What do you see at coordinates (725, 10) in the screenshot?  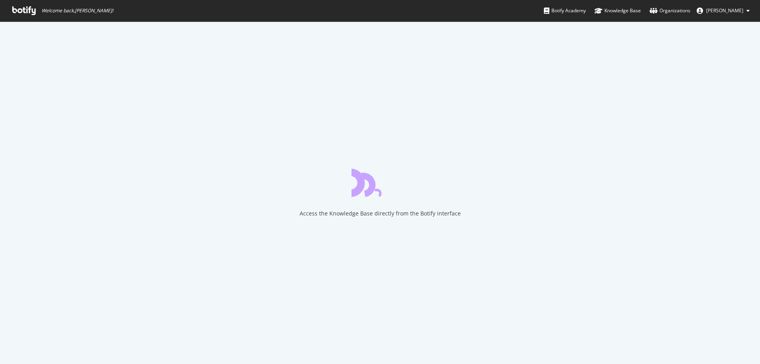 I see `span: Romain Lemenorel` at bounding box center [725, 10].